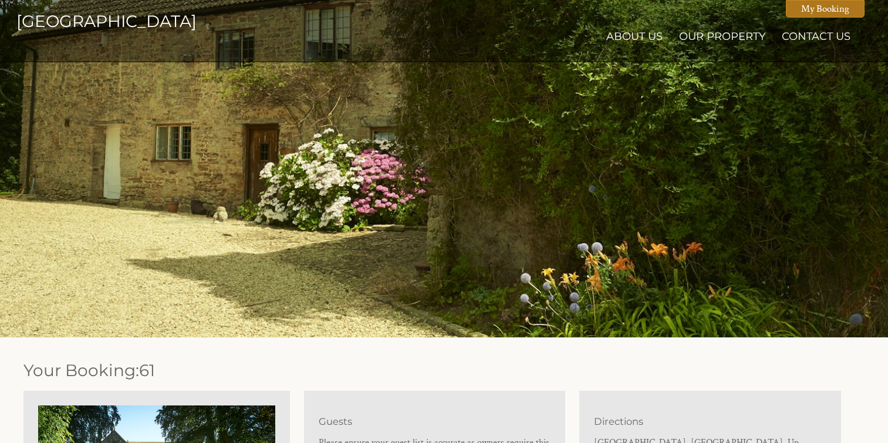 The width and height of the screenshot is (888, 443). Describe the element at coordinates (634, 36) in the screenshot. I see `a: About Us` at that location.